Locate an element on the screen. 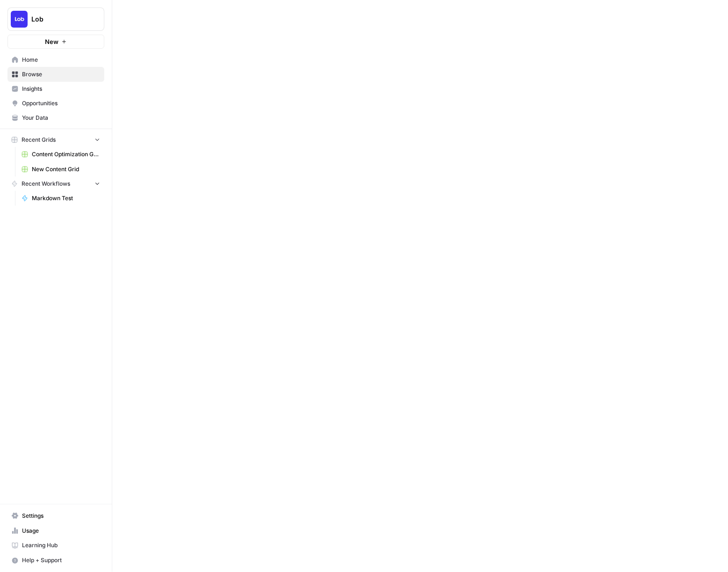 This screenshot has height=572, width=728. span: Your Data is located at coordinates (61, 118).